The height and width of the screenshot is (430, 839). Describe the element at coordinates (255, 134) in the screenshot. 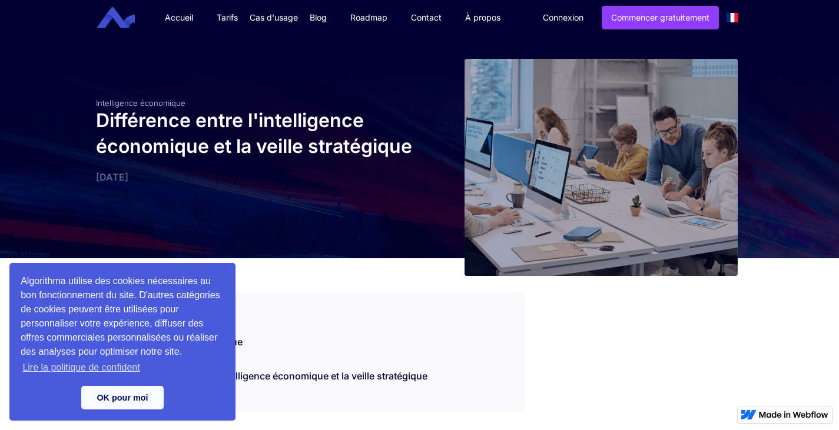

I see `h1: Différence entre l'intelligence économique et la veille stratégique` at that location.